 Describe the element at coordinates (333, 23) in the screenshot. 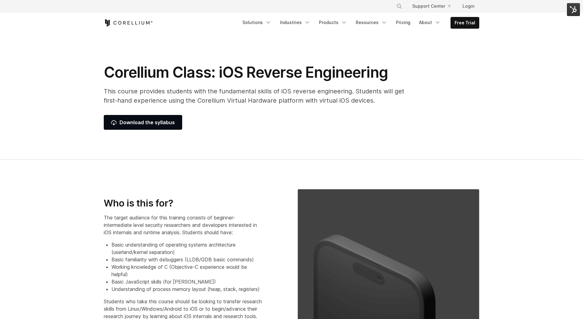

I see `a: Products` at that location.